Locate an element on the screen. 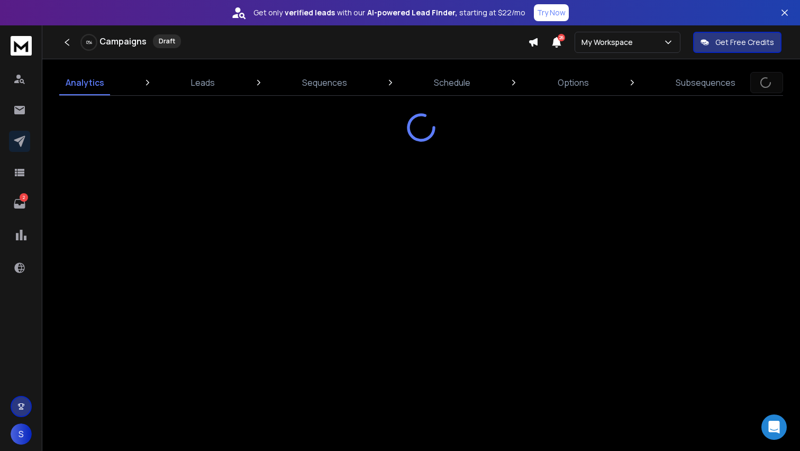  p: My Workspace is located at coordinates (609, 42).